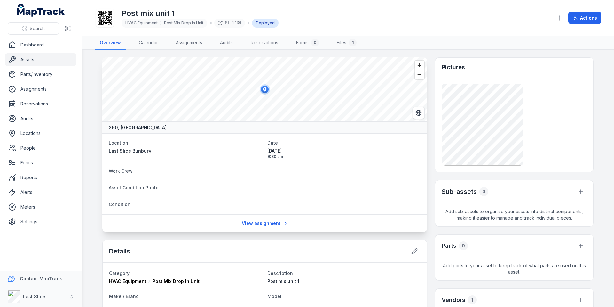 This screenshot has width=614, height=307. Describe the element at coordinates (265, 89) in the screenshot. I see `canvas: Map` at that location.